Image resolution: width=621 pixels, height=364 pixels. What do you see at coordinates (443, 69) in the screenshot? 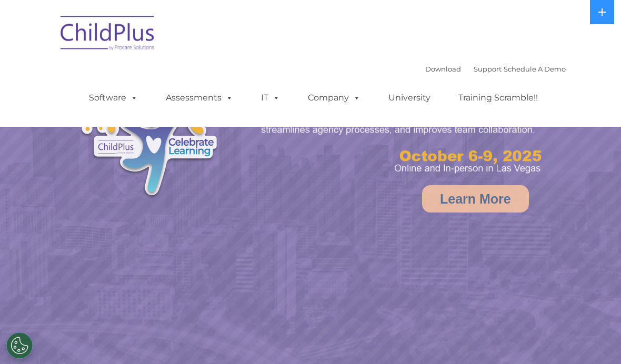
I see `a: Download` at bounding box center [443, 69].